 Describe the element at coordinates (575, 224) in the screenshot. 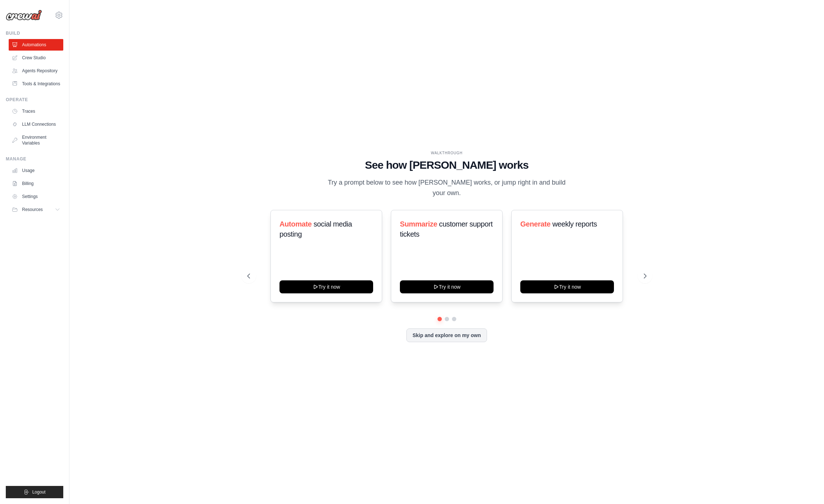

I see `span: weekly reports` at that location.